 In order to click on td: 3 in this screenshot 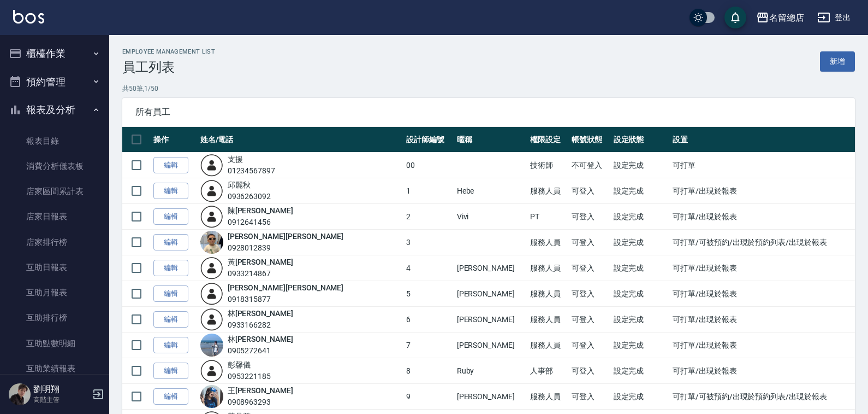, I will do `click(429, 242)`.